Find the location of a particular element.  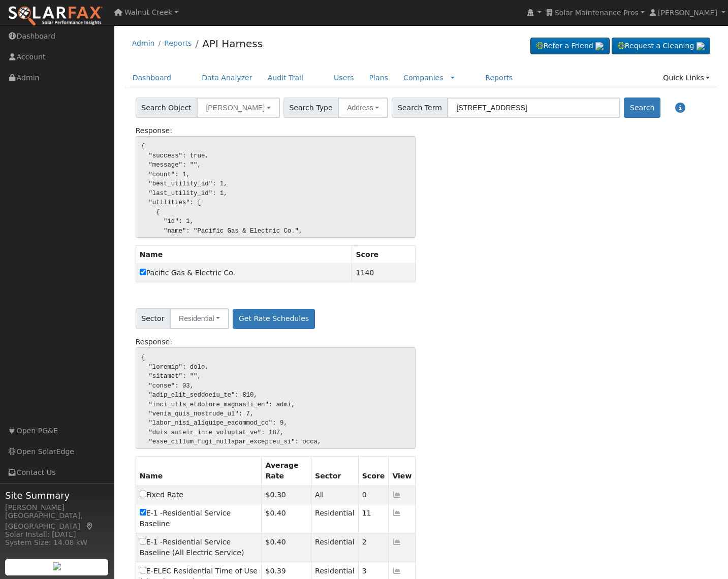

a: Request a Cleaning is located at coordinates (661, 46).